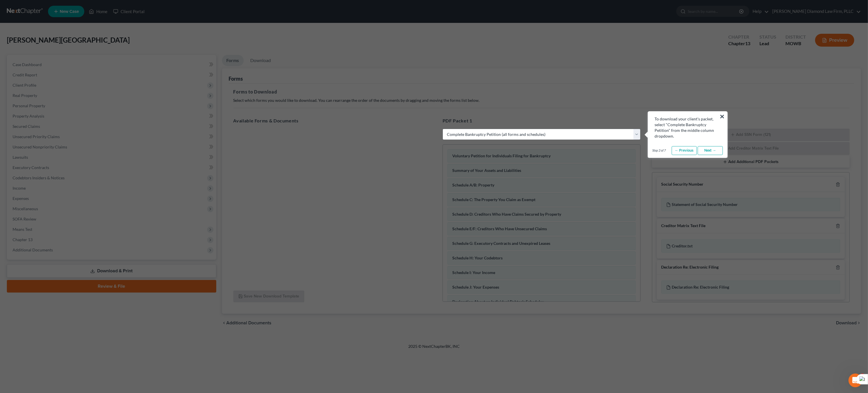  What do you see at coordinates (659, 150) in the screenshot?
I see `span: Step 2 of 7` at bounding box center [659, 150].